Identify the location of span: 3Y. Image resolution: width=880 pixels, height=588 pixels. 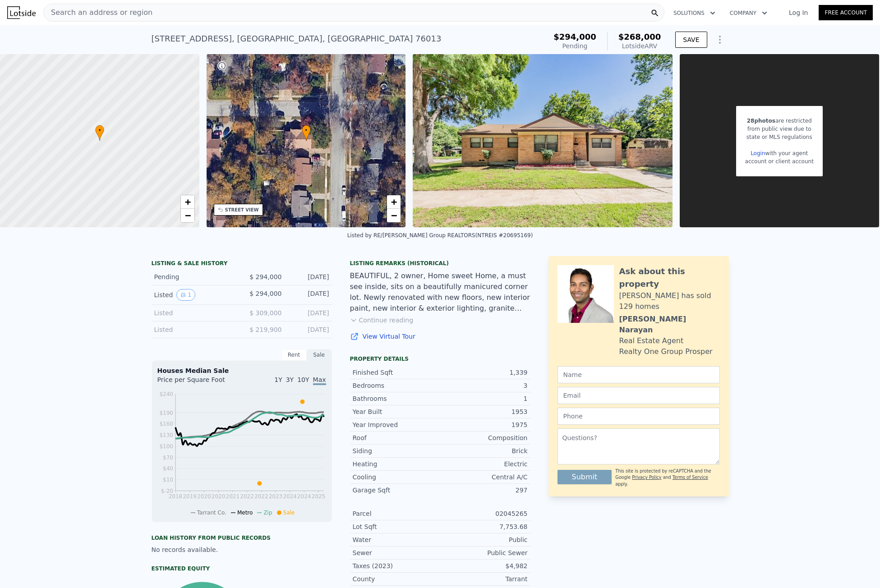
(290, 380).